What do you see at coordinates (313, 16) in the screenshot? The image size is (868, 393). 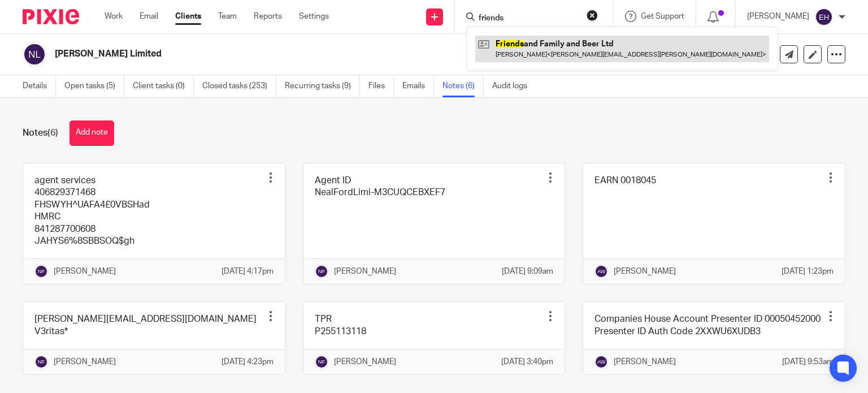 I see `a: Settings` at bounding box center [313, 16].